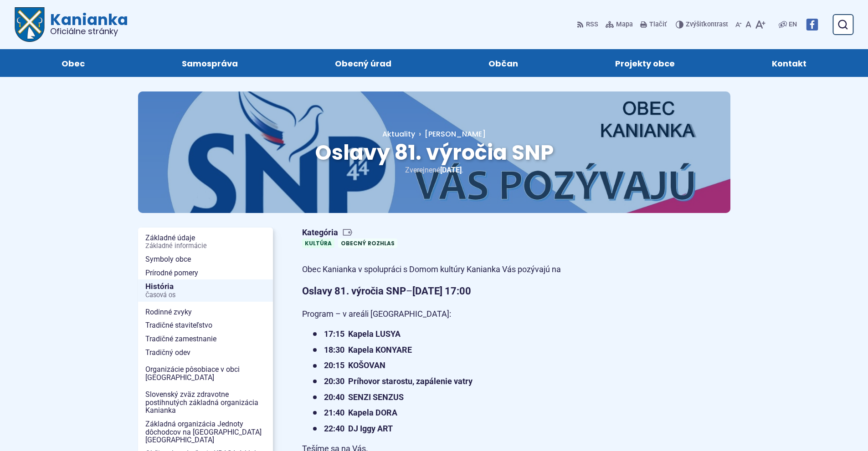  Describe the element at coordinates (206, 402) in the screenshot. I see `span: Slovenský zväz zdravotne postihnutých základná organizácia Kanianka` at that location.